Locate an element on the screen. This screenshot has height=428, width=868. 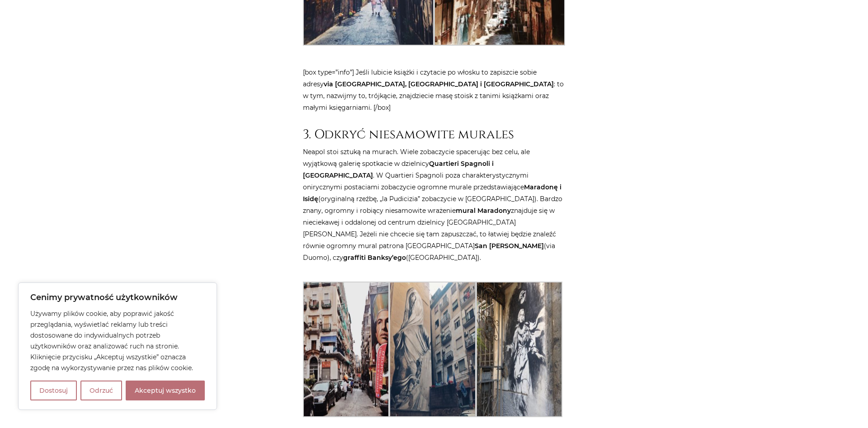
button: Akceptuj wszystko is located at coordinates (165, 390).